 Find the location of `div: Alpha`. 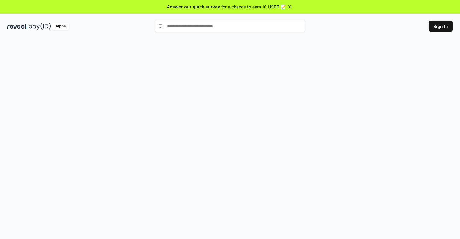

div: Alpha is located at coordinates (61, 26).